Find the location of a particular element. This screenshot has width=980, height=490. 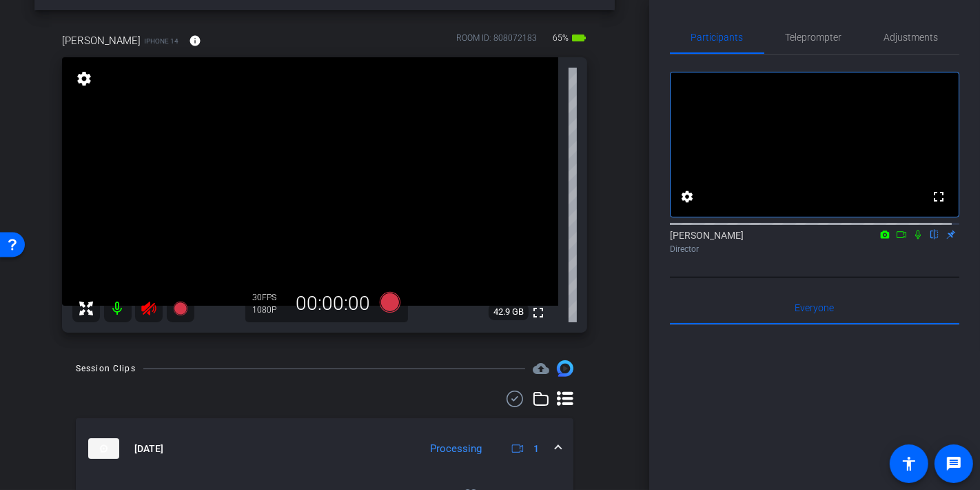

span: FPS is located at coordinates (269, 297).